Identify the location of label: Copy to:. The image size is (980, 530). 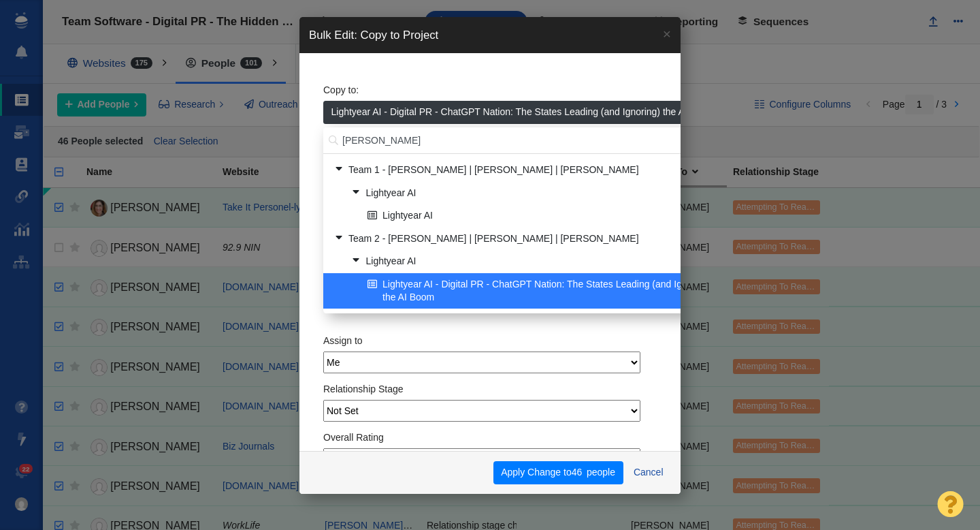
(341, 90).